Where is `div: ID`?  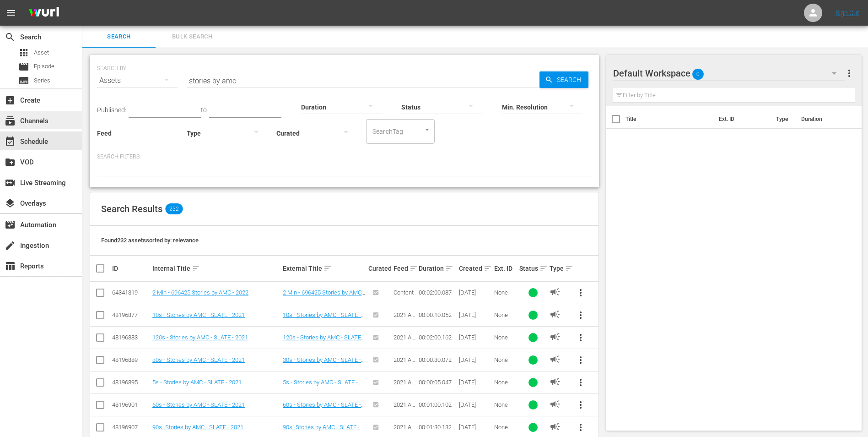 div: ID is located at coordinates (131, 268).